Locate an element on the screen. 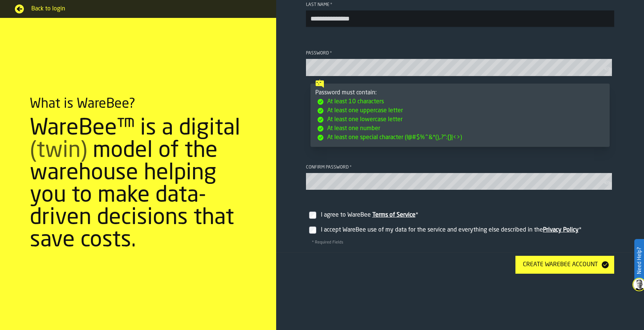  div: Password is located at coordinates (460, 54).